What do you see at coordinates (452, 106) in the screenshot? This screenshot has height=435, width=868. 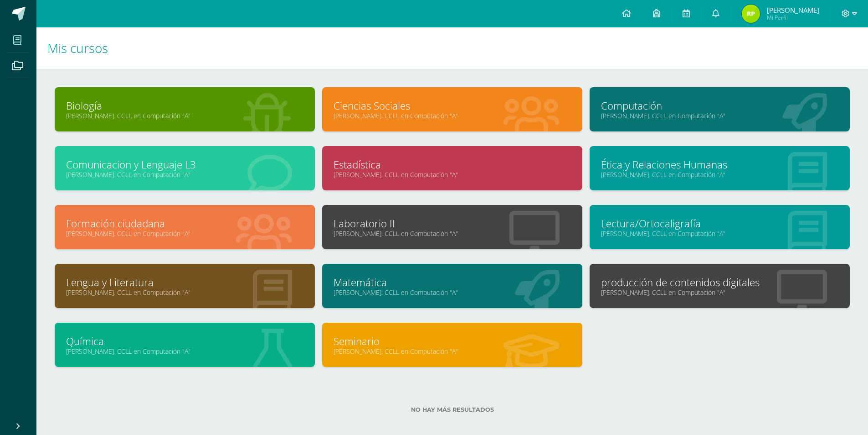 I see `a: Ciencias Sociales` at bounding box center [452, 106].